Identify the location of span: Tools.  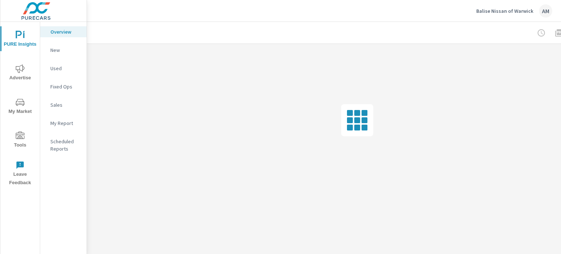
(20, 140).